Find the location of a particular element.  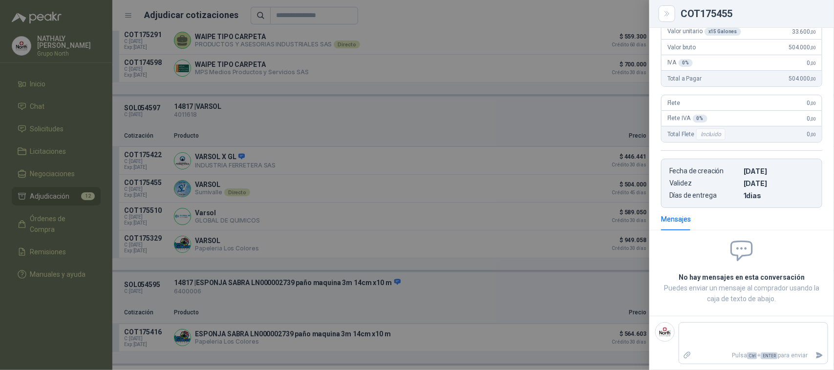

p: Fecha de creación is located at coordinates (705, 171).